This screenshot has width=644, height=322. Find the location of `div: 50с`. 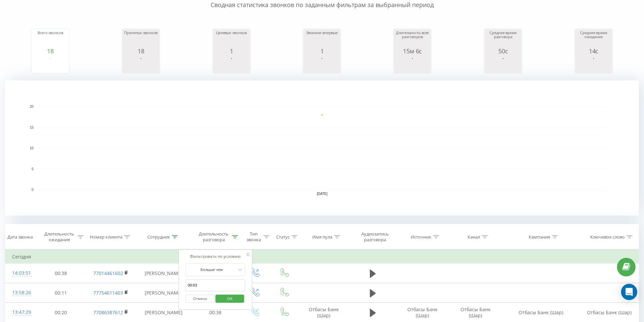

div: 50с is located at coordinates (503, 51).